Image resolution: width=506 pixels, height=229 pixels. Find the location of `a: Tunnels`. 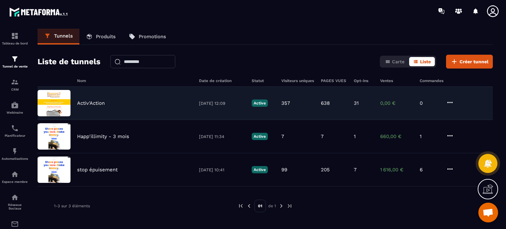

a: Tunnels is located at coordinates (58, 37).